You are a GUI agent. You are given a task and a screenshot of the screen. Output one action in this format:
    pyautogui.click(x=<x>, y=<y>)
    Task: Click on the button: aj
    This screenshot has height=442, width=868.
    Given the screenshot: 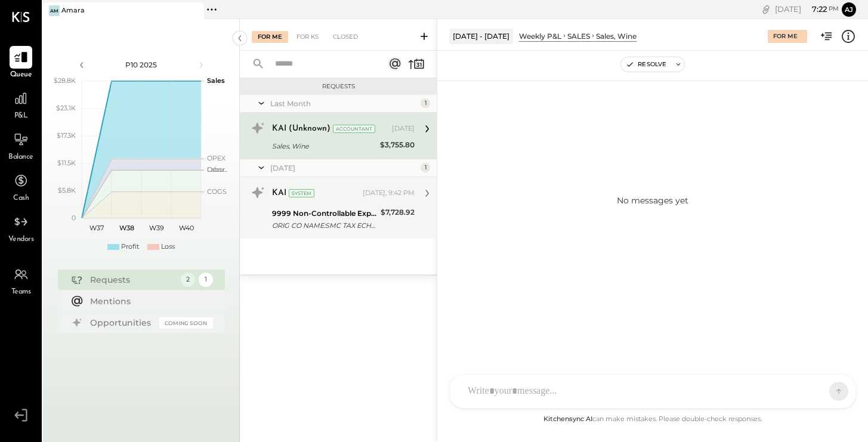 What is the action you would take?
    pyautogui.click(x=848, y=10)
    